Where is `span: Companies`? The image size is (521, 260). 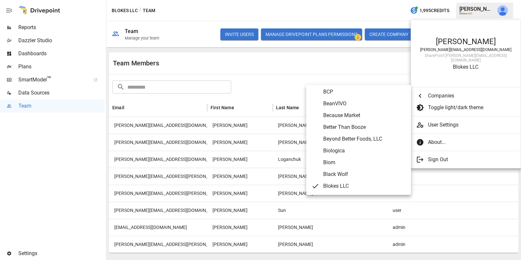 span: Companies is located at coordinates (470, 96).